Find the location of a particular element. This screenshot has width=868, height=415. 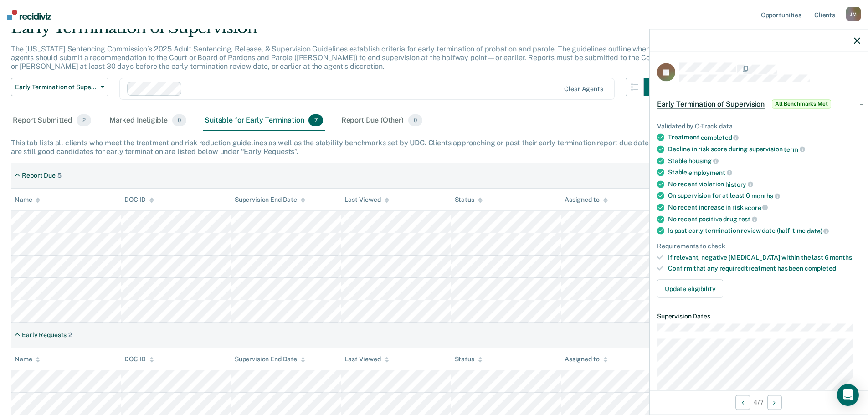

div: Early Requests is located at coordinates (44, 335).